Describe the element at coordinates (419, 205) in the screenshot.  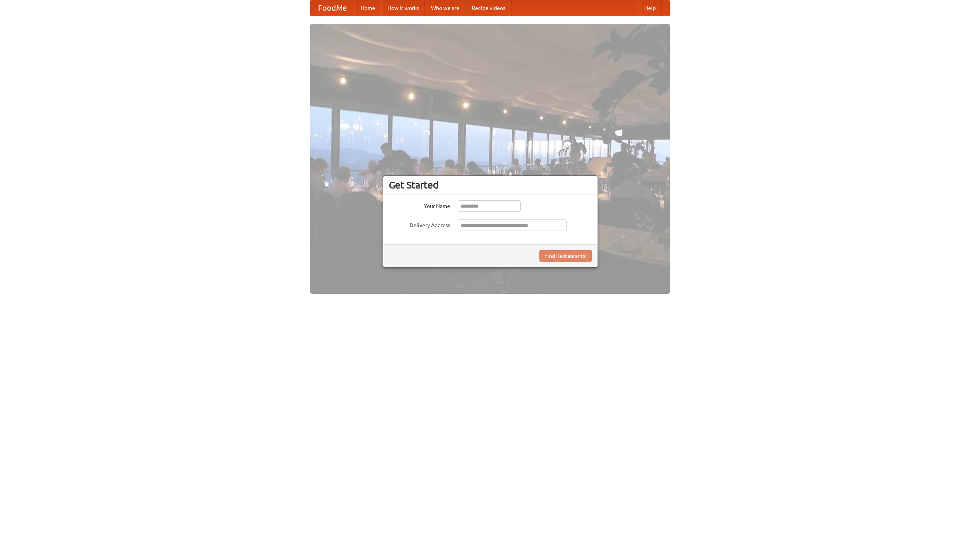
I see `label: Your Name` at that location.